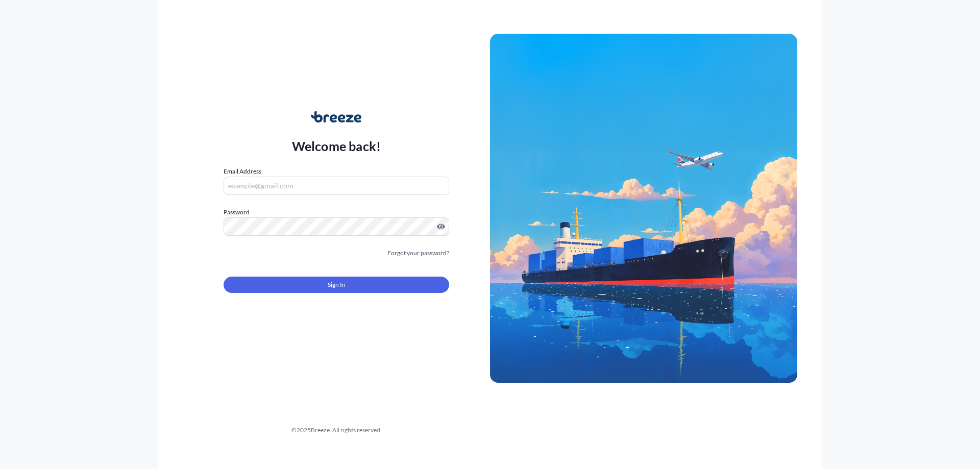  Describe the element at coordinates (336, 213) in the screenshot. I see `label: Password` at that location.